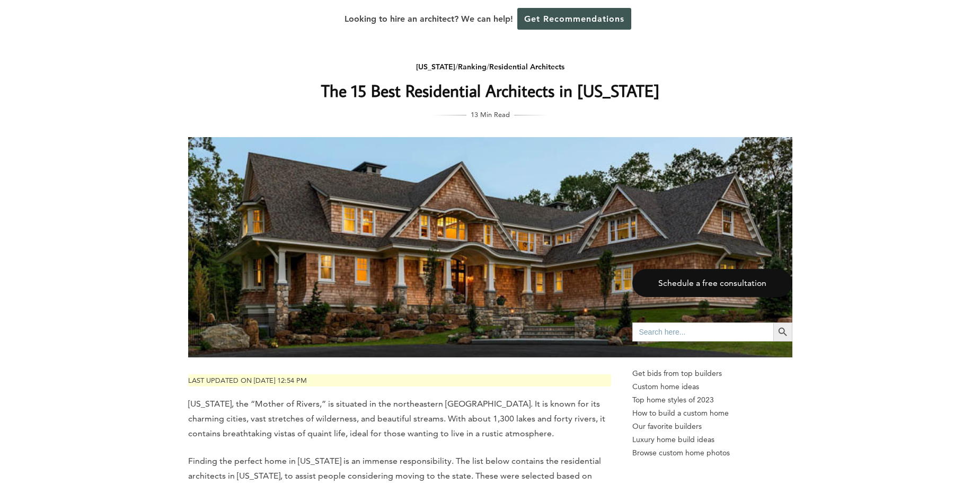 The image size is (980, 485). Describe the element at coordinates (712, 400) in the screenshot. I see `p: Top home styles of 2023` at that location.